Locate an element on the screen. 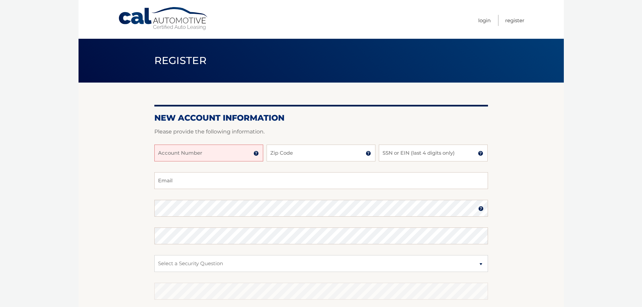 This screenshot has height=307, width=642. input: SSN or EIN (last 4 digits only) is located at coordinates (433, 153).